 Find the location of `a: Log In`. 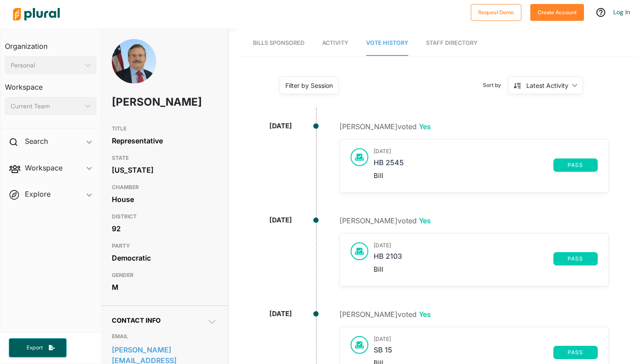

a: Log In is located at coordinates (622, 12).